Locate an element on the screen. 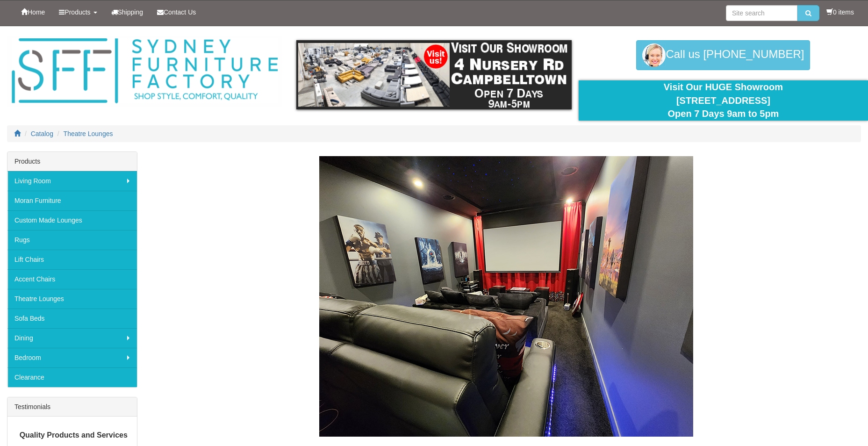  span: Catalog is located at coordinates (42, 133).